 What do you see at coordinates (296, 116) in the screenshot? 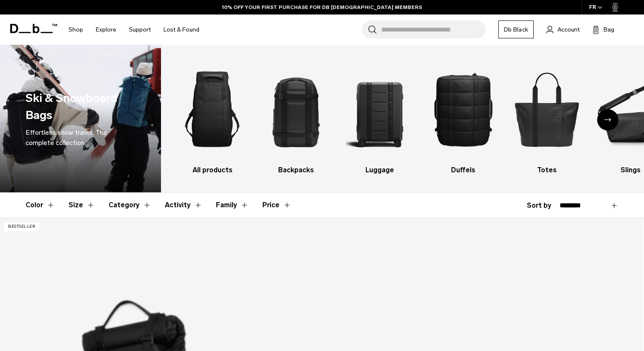
I see `li: 2 / 10` at bounding box center [296, 116].